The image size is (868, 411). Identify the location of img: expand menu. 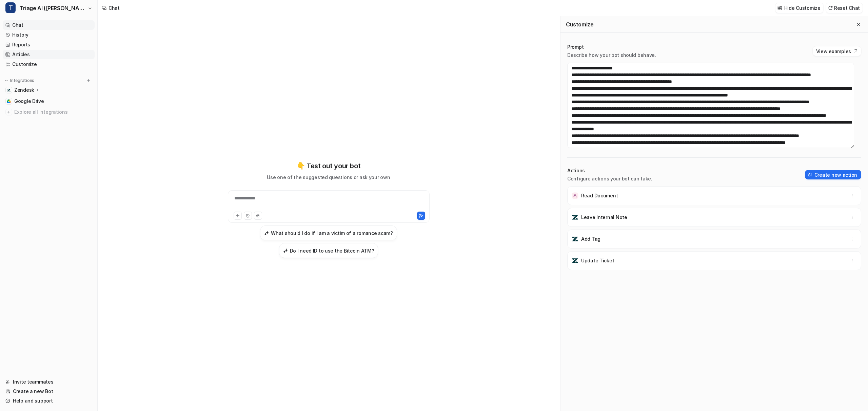
(6, 81).